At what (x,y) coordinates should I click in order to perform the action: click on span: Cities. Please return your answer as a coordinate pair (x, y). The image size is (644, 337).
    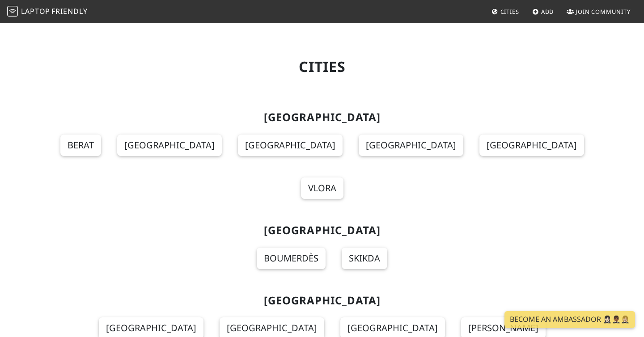
    Looking at the image, I should click on (510, 12).